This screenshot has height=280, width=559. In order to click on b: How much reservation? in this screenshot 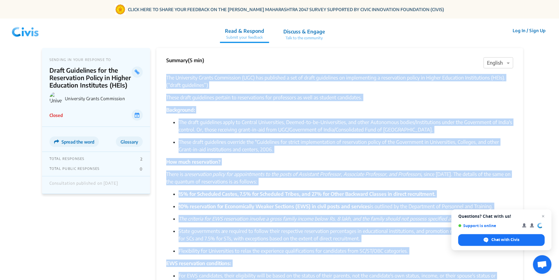, I will do `click(193, 162)`.